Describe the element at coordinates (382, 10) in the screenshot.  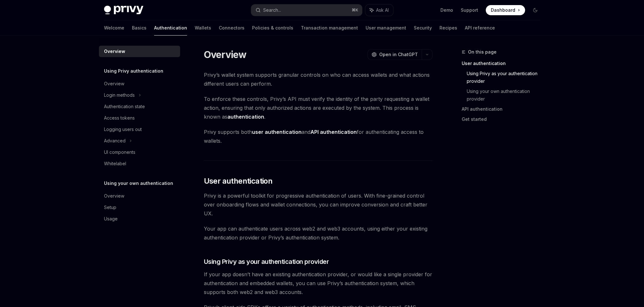
I see `span: Ask AI` at that location.